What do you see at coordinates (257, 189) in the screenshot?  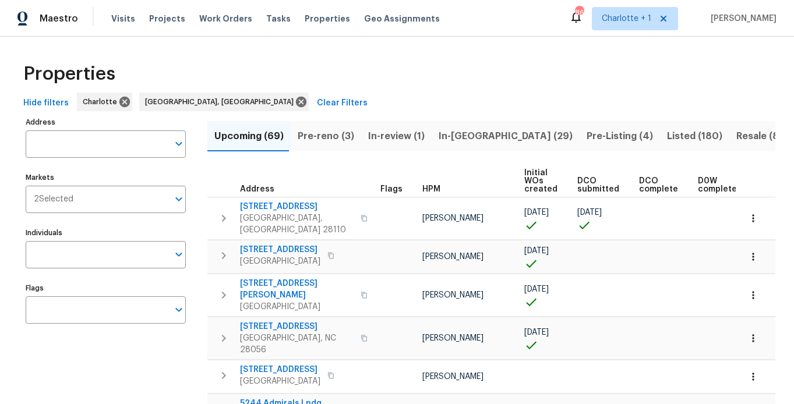 I see `span: Address` at bounding box center [257, 189].